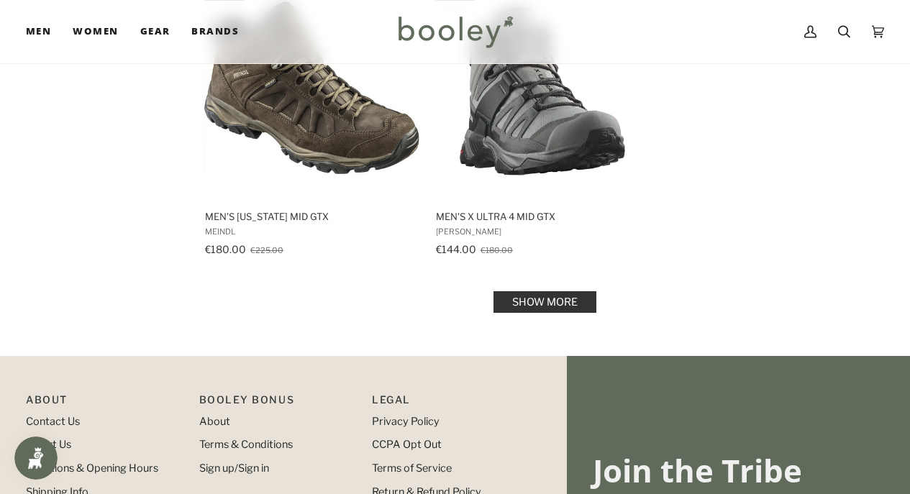 The height and width of the screenshot is (494, 910). I want to click on a: Locations & Opening Hours, so click(92, 468).